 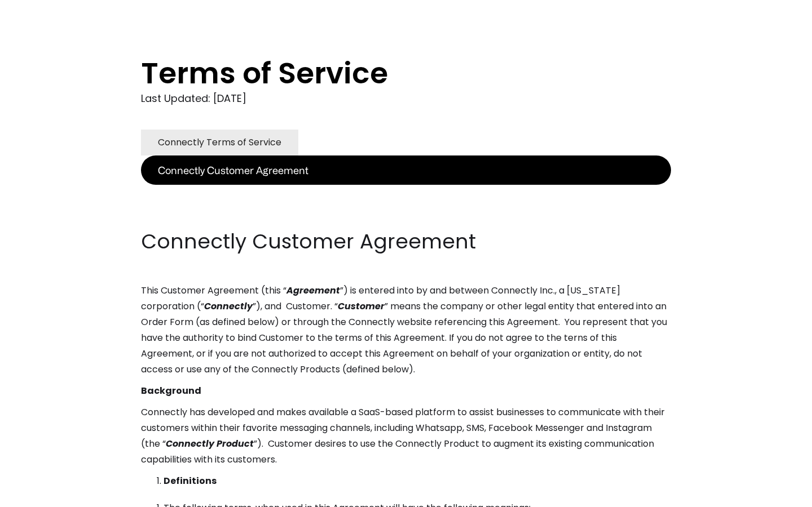 What do you see at coordinates (361, 306) in the screenshot?
I see `em: Customer` at bounding box center [361, 306].